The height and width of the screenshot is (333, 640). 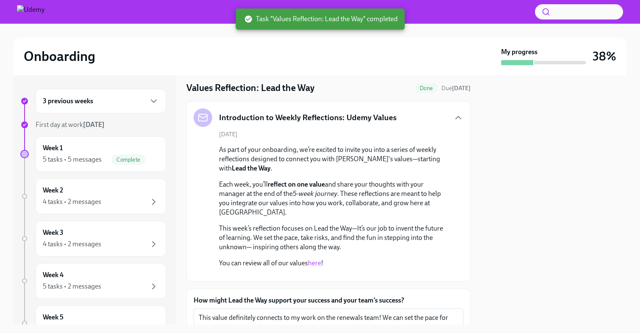 I want to click on strong: reflect on one value, so click(x=296, y=184).